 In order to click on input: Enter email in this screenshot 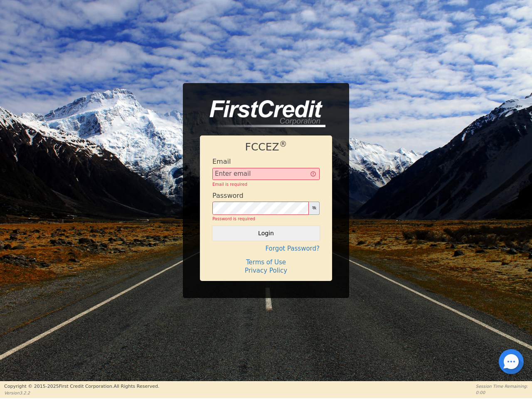, I will do `click(266, 174)`.